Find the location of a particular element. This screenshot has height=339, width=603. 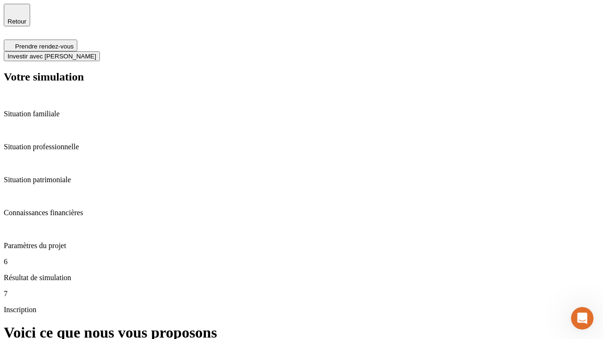

button: Prendre rendez-vous is located at coordinates (41, 45).